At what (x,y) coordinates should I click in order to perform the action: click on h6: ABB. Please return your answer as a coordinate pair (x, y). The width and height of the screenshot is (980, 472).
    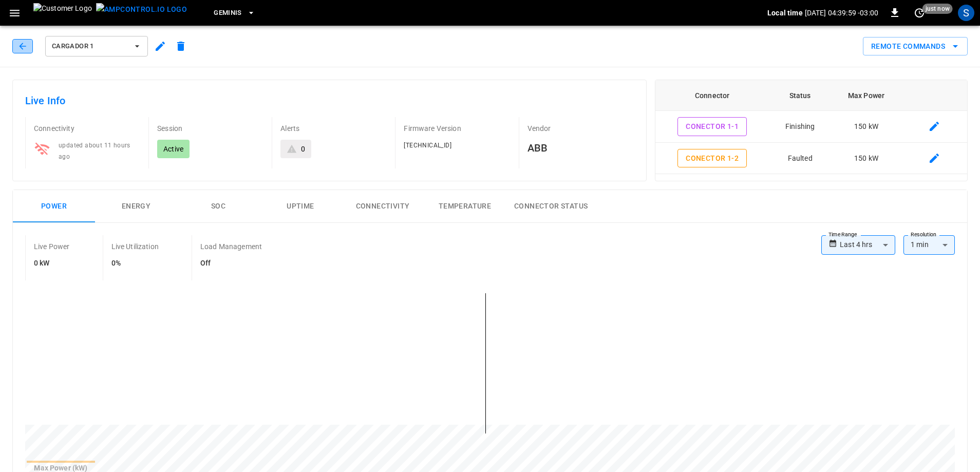
    Looking at the image, I should click on (580, 148).